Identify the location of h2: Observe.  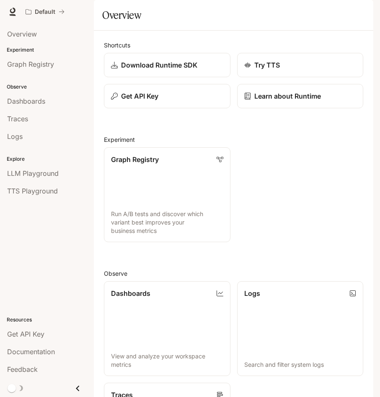
(233, 273).